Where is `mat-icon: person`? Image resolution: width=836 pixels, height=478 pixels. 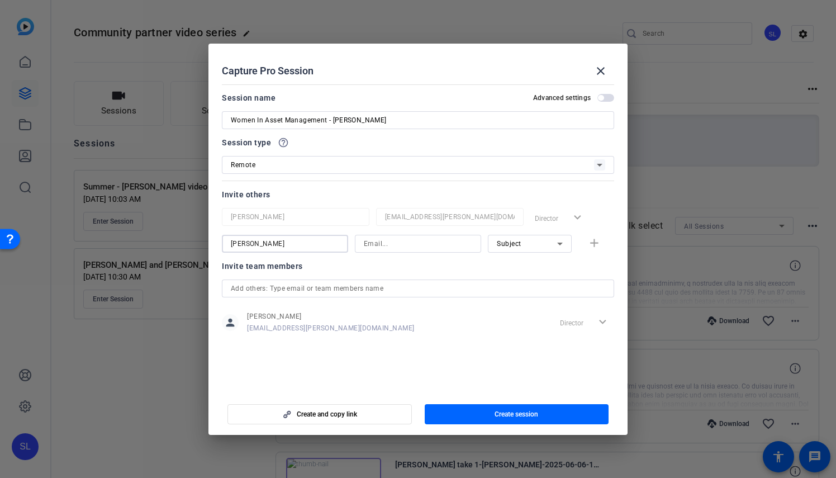
mat-icon: person is located at coordinates (230, 322).